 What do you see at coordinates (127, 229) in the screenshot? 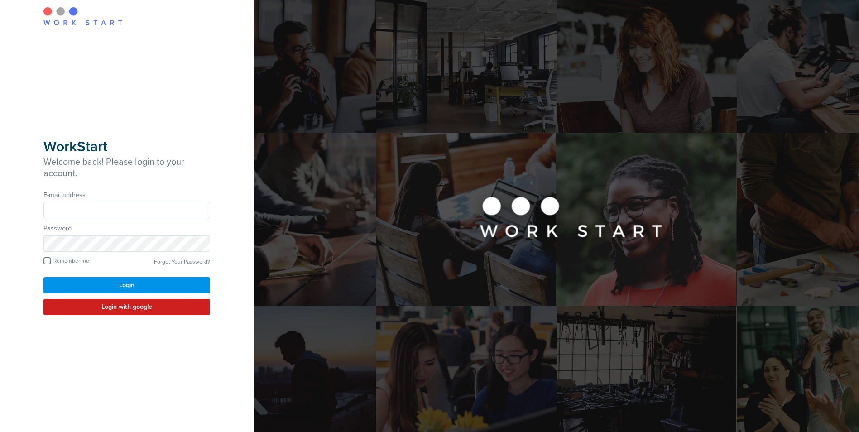
I see `label: Password` at bounding box center [127, 229].